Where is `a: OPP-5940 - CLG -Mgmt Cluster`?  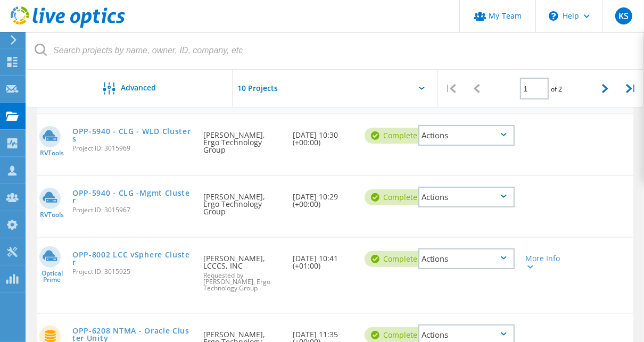 a: OPP-5940 - CLG -Mgmt Cluster is located at coordinates (133, 197).